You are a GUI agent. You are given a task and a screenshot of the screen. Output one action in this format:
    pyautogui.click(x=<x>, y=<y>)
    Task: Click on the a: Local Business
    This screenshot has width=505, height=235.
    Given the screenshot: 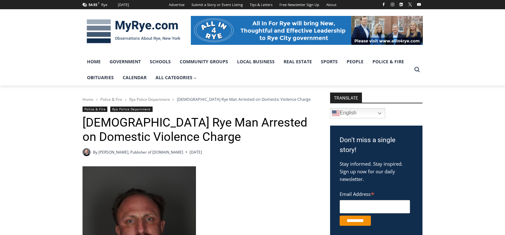 What is the action you would take?
    pyautogui.click(x=256, y=62)
    